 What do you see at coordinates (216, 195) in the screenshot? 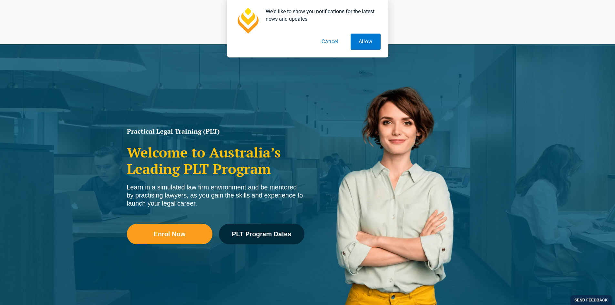
I see `div: Learn in a simulated law firm environment and be mentored by practising lawyers, as you gain the ...` at bounding box center [216, 195].